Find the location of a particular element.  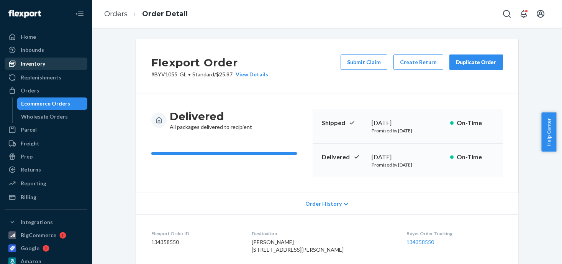

dt: Buyer Order Tracking is located at coordinates (455, 233).